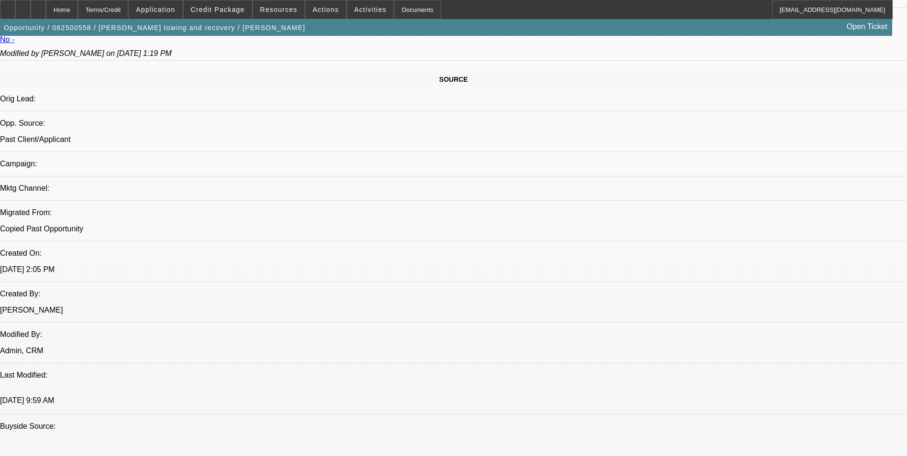  What do you see at coordinates (279, 10) in the screenshot?
I see `button: Resources` at bounding box center [279, 10].